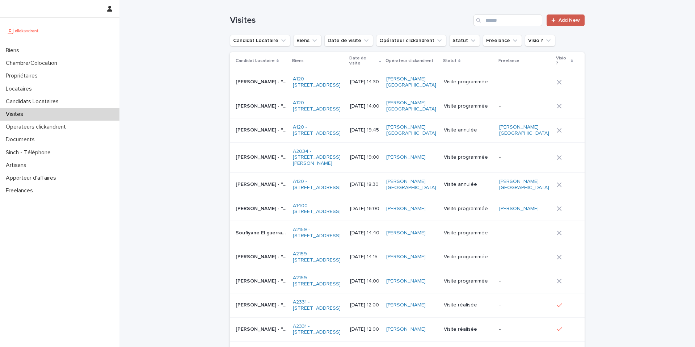  Describe the element at coordinates (569, 20) in the screenshot. I see `span: Add New` at that location.